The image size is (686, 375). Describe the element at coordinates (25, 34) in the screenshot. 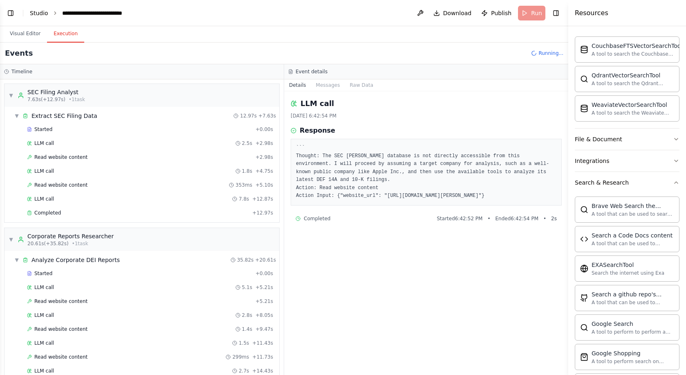

I see `button: Visual Editor` at that location.